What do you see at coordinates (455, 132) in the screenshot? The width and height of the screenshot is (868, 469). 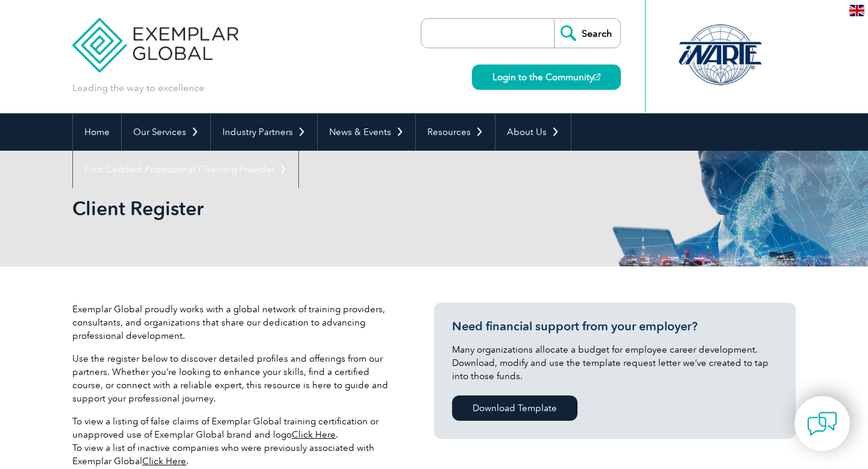 I see `a: Resources` at bounding box center [455, 132].